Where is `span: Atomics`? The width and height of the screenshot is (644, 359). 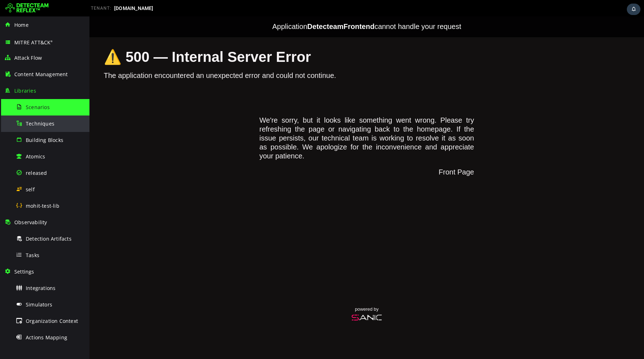 span: Atomics is located at coordinates (35, 157).